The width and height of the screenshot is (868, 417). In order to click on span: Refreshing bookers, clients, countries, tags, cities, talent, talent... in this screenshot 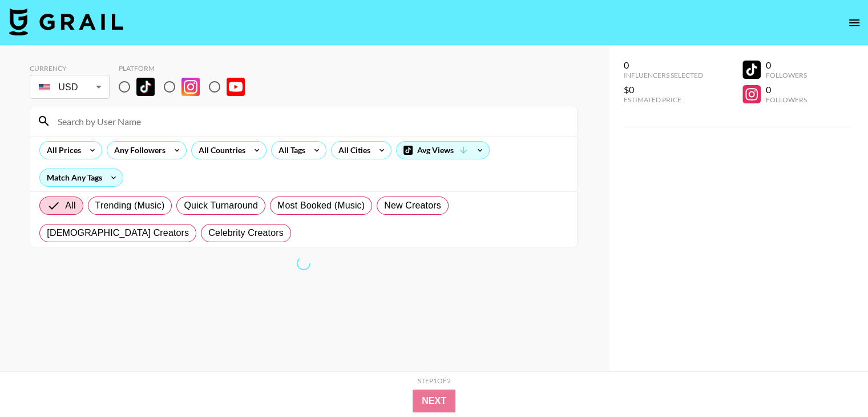, I will do `click(304, 263)`.